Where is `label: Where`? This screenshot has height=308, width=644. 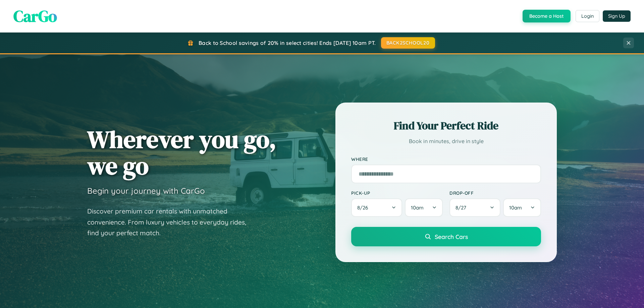 label: Where is located at coordinates (447, 159).